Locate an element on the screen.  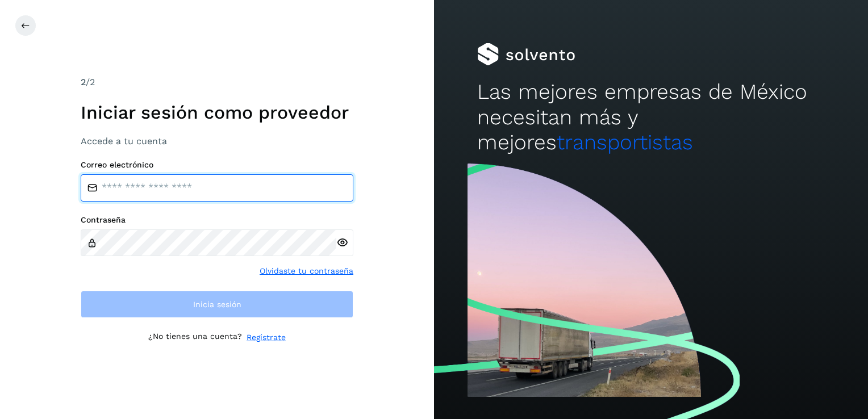
p: ¿No tienes una cuenta? is located at coordinates (195, 337).